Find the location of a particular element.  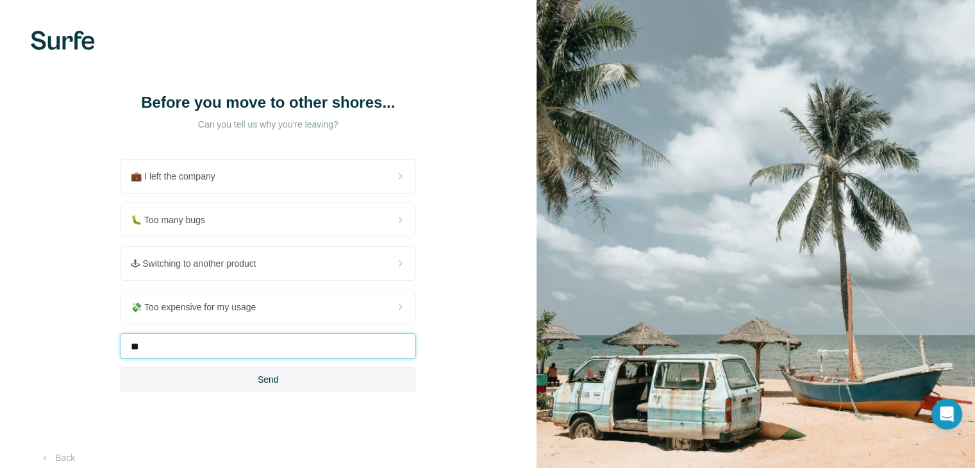

h1: Before you move to other shores... is located at coordinates (268, 103).